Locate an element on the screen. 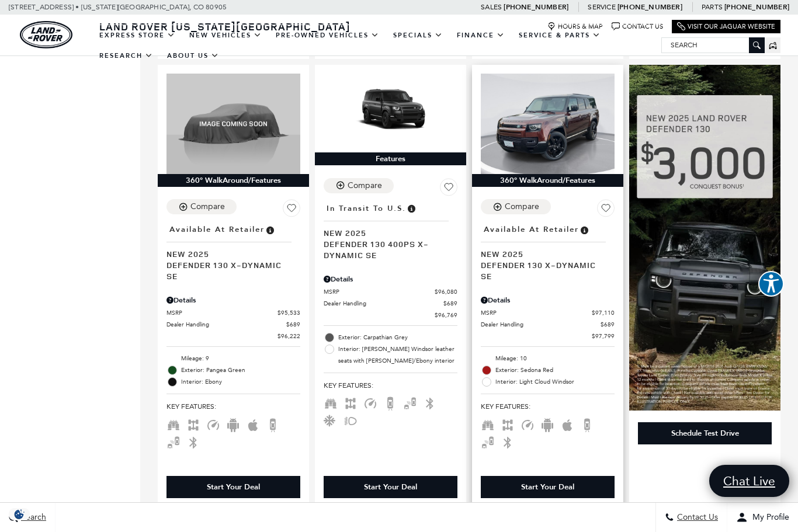  a: Available at RetailerNew 2025Defender 130 X-Dynamic SE is located at coordinates (233, 251).